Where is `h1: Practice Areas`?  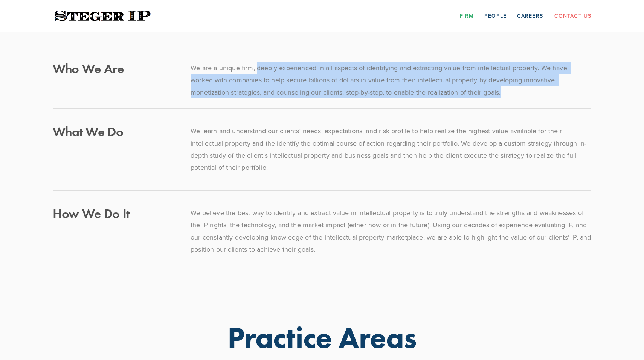
h1: Practice Areas is located at coordinates (322, 337).